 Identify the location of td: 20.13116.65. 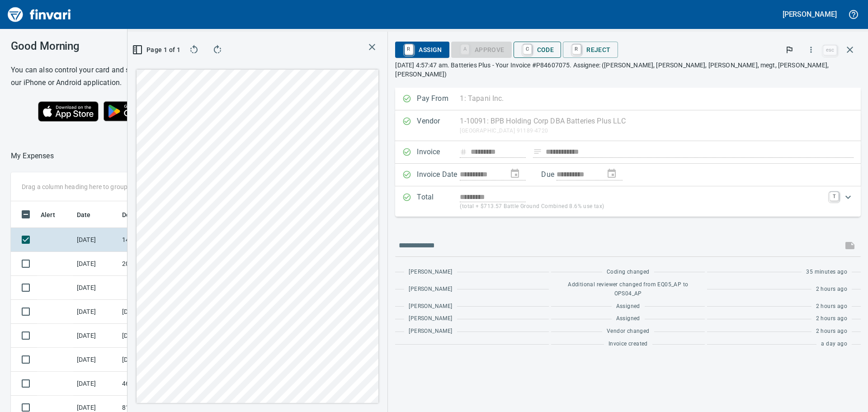
(159, 264).